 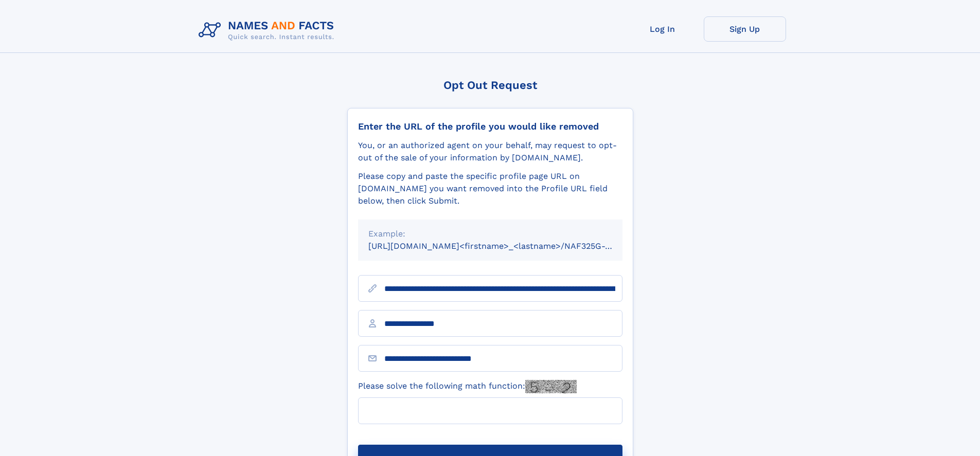 What do you see at coordinates (490, 85) in the screenshot?
I see `div: Opt Out Request` at bounding box center [490, 85].